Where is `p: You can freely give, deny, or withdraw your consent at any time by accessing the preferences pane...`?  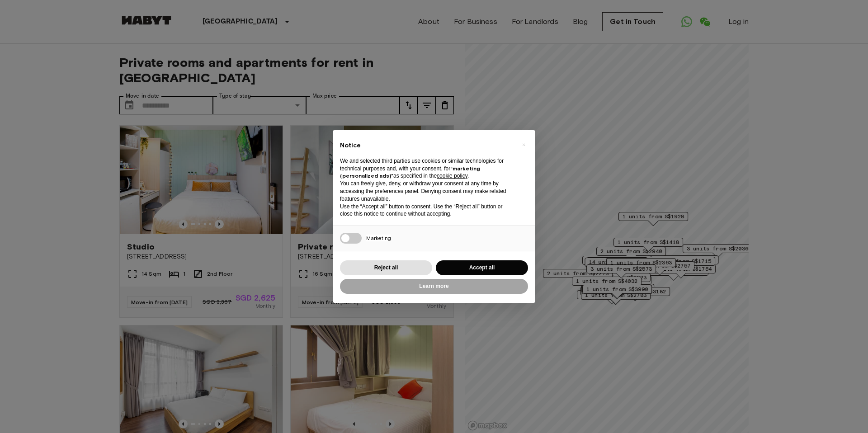
p: You can freely give, deny, or withdraw your consent at any time by accessing the preferences pane... is located at coordinates (427, 191).